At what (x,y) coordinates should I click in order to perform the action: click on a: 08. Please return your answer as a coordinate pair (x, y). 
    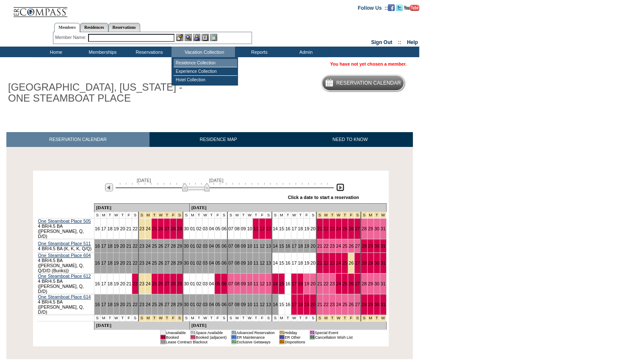
    Looking at the image, I should click on (238, 229).